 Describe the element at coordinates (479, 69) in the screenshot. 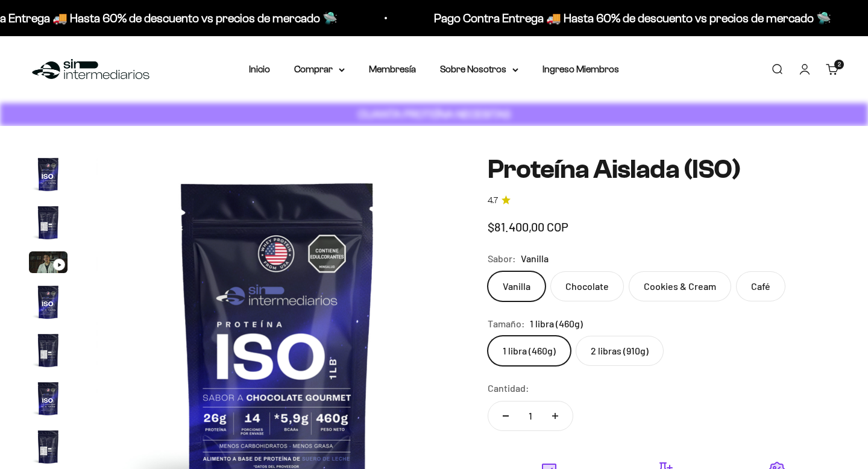

I see `summary: Sobre Nosotros` at that location.